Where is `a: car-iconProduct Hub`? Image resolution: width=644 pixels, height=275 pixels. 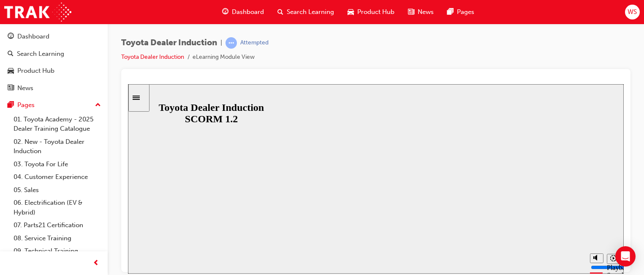
a: car-iconProduct Hub is located at coordinates (371, 11).